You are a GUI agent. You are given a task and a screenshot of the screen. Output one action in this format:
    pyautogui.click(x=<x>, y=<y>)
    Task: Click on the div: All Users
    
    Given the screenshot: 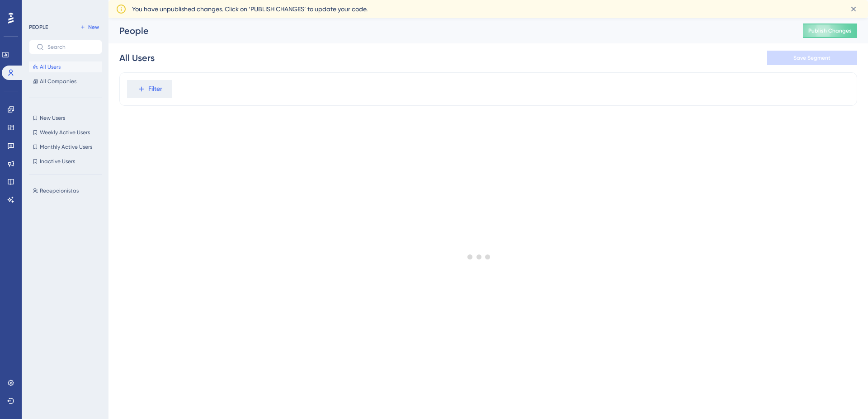 What is the action you would take?
    pyautogui.click(x=137, y=58)
    